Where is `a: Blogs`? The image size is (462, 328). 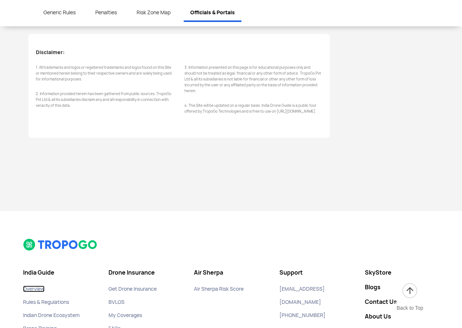 a: Blogs is located at coordinates (402, 287).